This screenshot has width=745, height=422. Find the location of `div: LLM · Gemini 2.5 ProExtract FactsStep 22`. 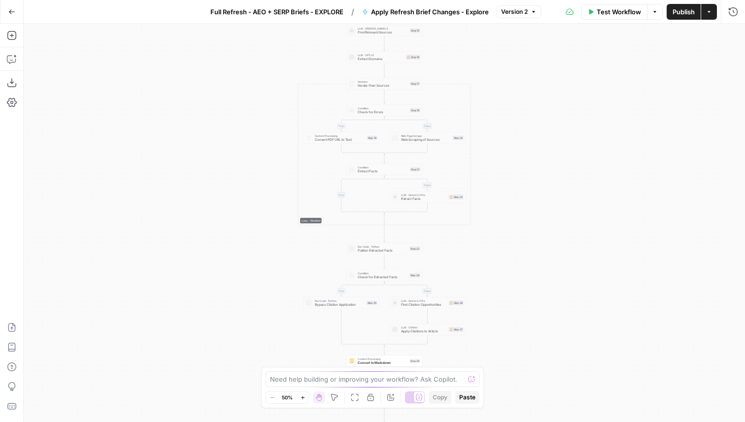

div: LLM · Gemini 2.5 ProExtract FactsStep 22 is located at coordinates (427, 197).